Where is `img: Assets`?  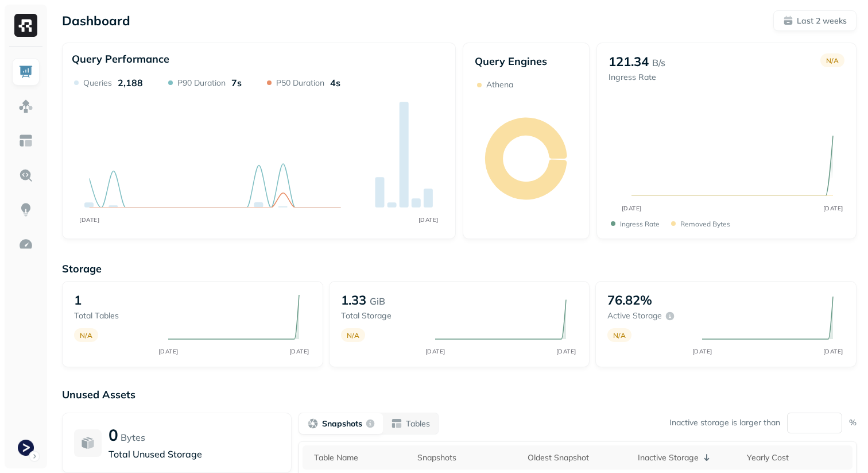
img: Assets is located at coordinates (26, 106).